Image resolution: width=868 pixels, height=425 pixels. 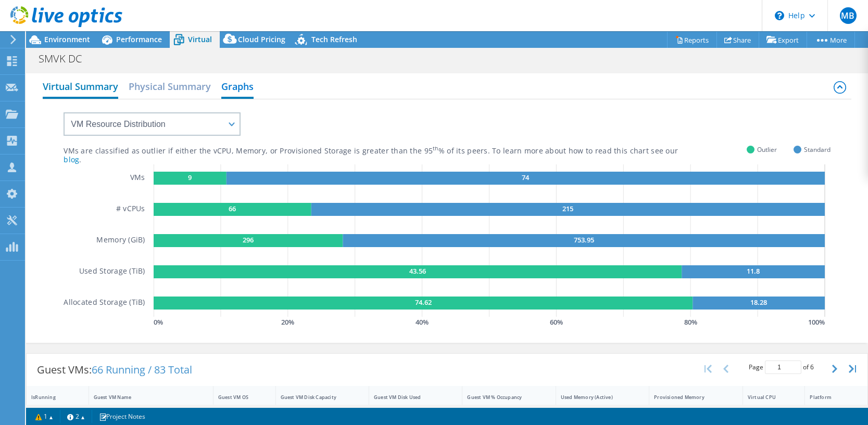 I want to click on text: 100 %, so click(x=816, y=322).